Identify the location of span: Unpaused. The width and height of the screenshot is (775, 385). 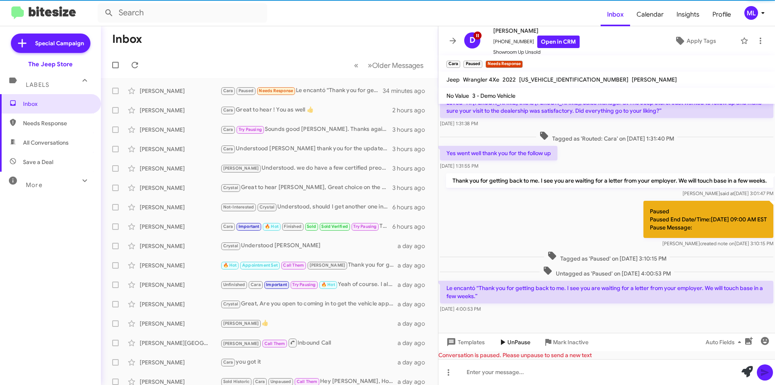
(281, 381).